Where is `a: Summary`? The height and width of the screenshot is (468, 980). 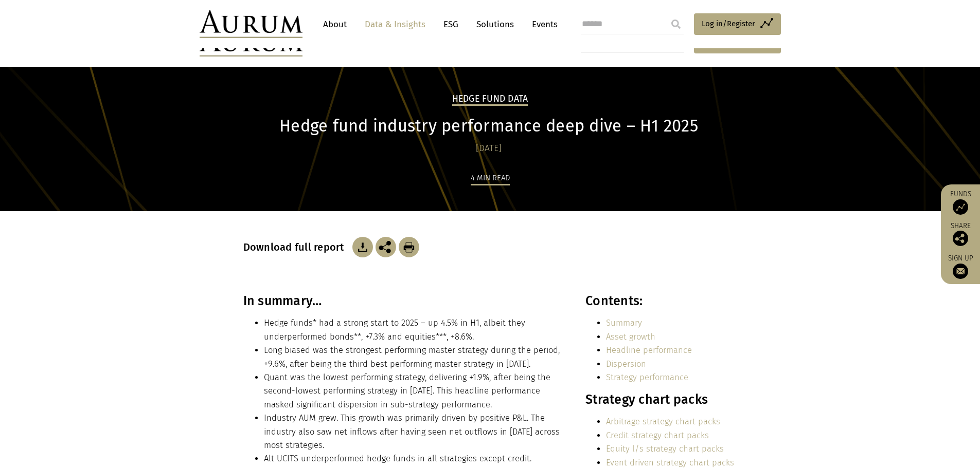 a: Summary is located at coordinates (624, 323).